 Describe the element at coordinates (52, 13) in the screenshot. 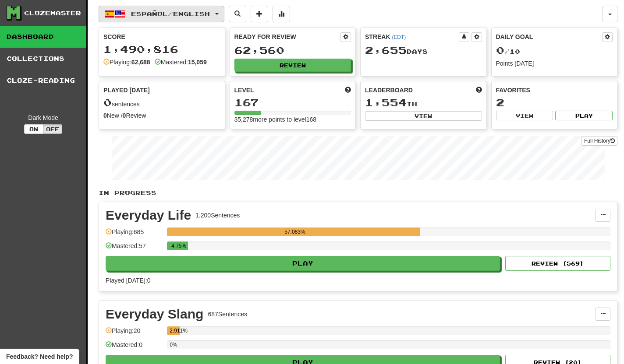

I see `div: Clozemaster` at that location.